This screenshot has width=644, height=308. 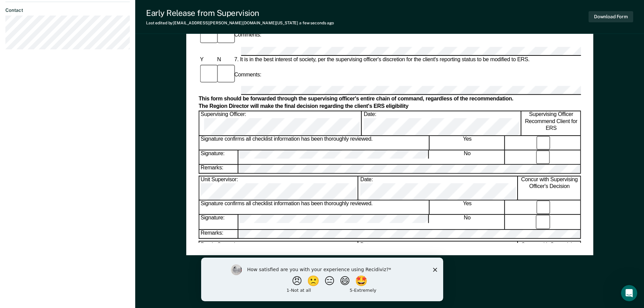 I want to click on div: 7. It is in the best interest of society, per the supervising officer's discretion for the client..., so click(x=407, y=60).